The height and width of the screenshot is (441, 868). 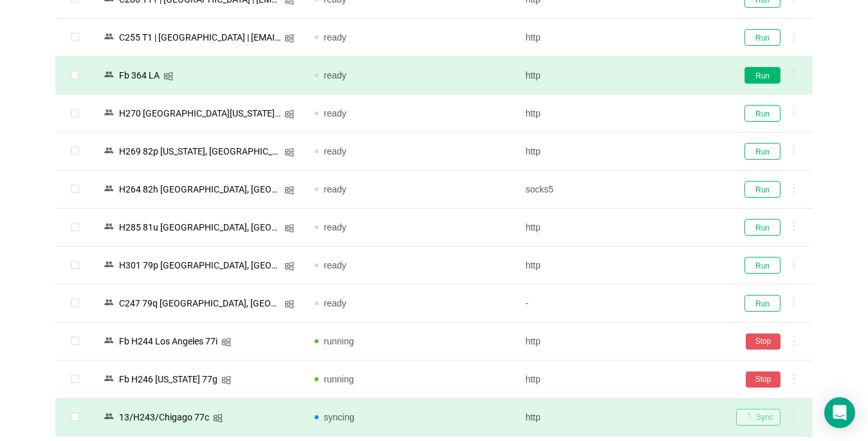 What do you see at coordinates (620, 189) in the screenshot?
I see `td: socks5` at bounding box center [620, 189].